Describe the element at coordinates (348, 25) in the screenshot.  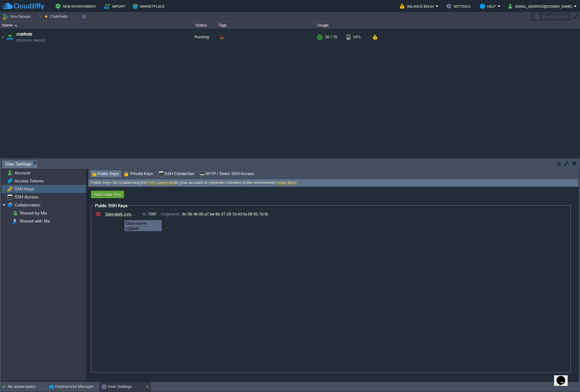
I see `div: Usage` at that location.